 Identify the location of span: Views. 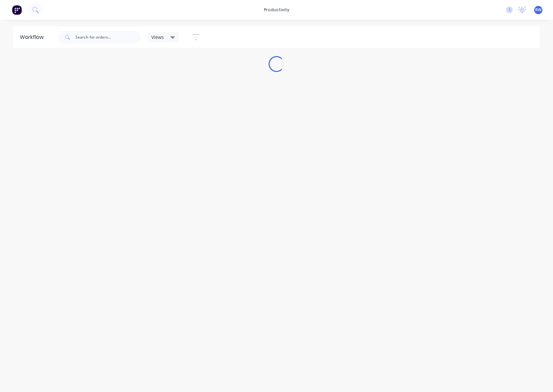
(158, 37).